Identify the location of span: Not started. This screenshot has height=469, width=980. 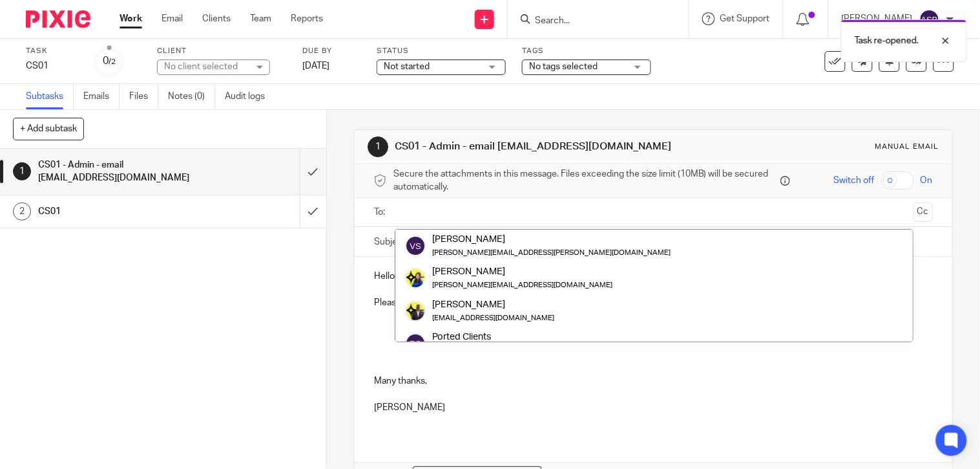
(406, 66).